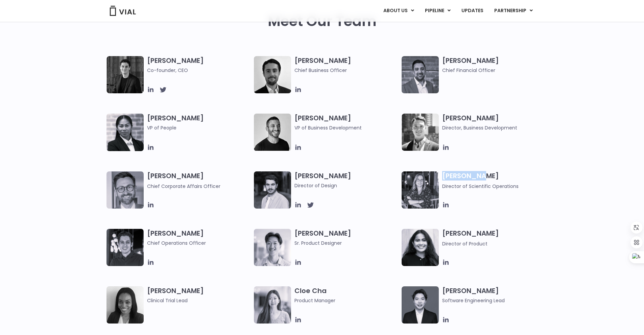 The image size is (644, 335). What do you see at coordinates (273, 132) in the screenshot?
I see `img: A black and white photo of a man smiling.` at bounding box center [273, 132].